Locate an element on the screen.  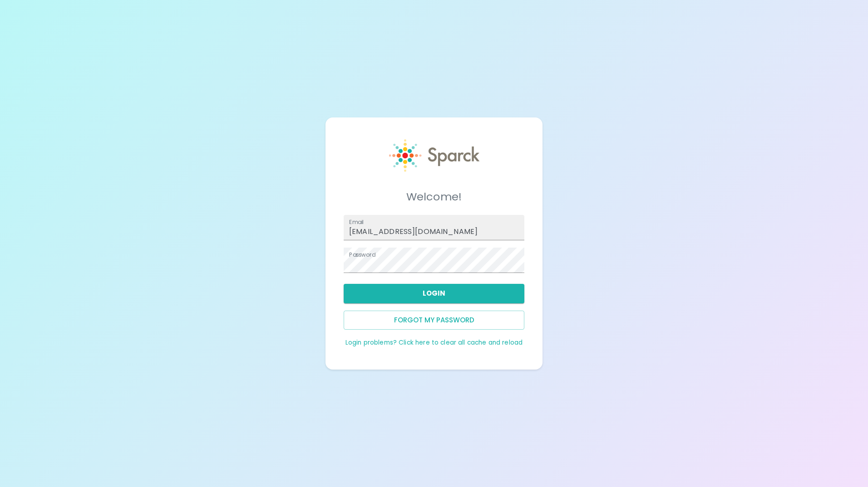
img: Sparck logo is located at coordinates (434, 155).